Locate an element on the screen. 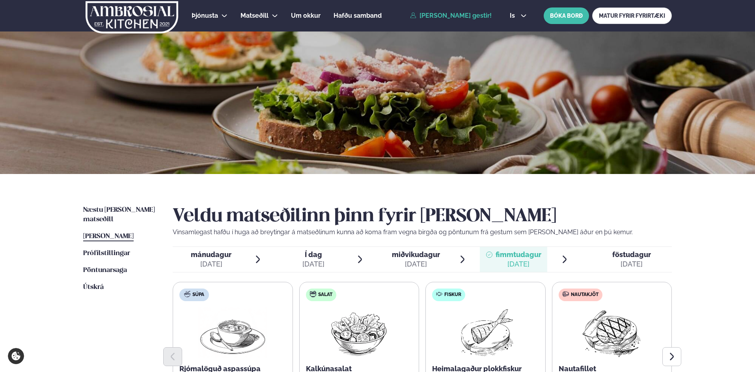  span: is is located at coordinates (513, 16).